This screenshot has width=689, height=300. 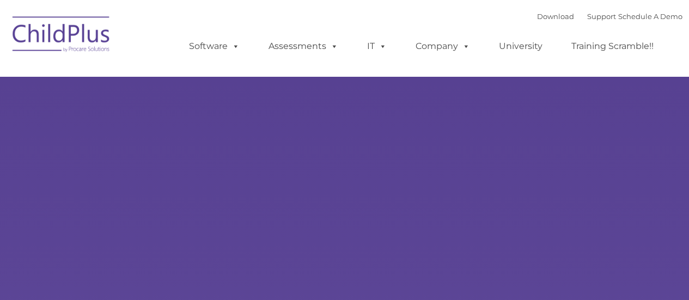 I want to click on a: Download, so click(x=556, y=16).